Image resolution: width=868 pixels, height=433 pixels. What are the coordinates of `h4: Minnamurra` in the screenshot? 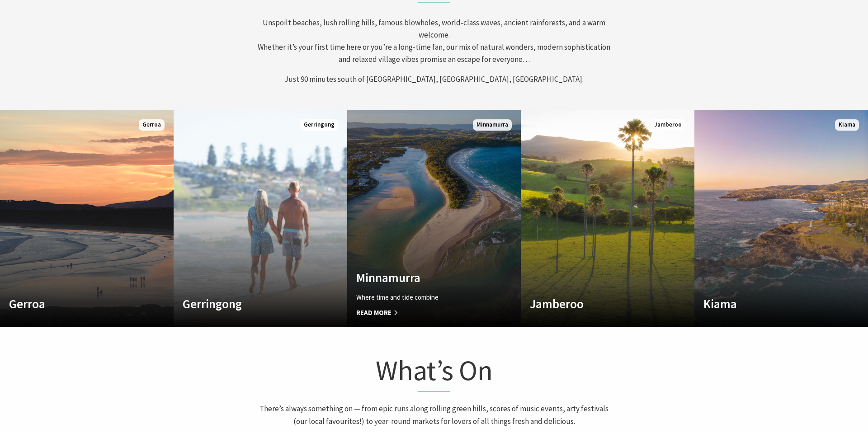 It's located at (421, 277).